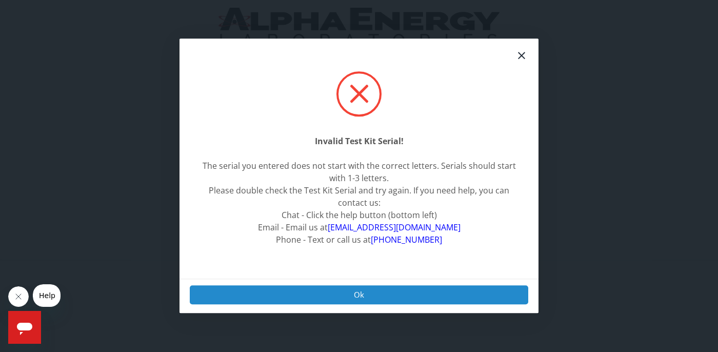 The image size is (718, 352). Describe the element at coordinates (14, 11) in the screenshot. I see `span: Help` at that location.